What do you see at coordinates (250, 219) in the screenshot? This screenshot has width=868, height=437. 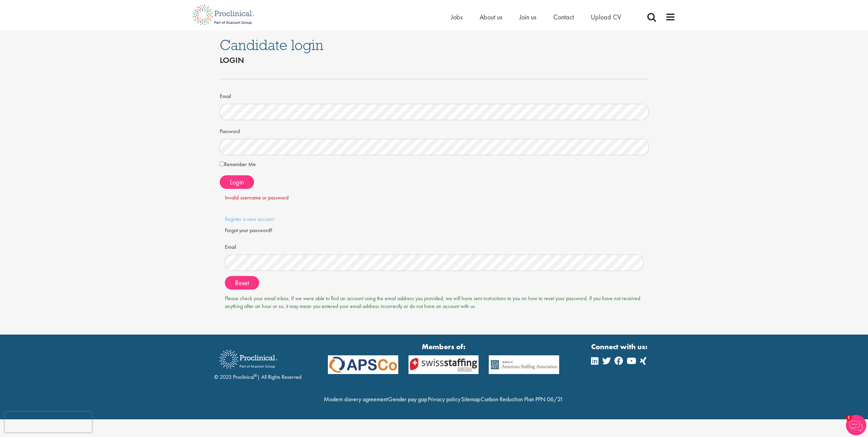 I see `a: Register a new account` at bounding box center [250, 219].